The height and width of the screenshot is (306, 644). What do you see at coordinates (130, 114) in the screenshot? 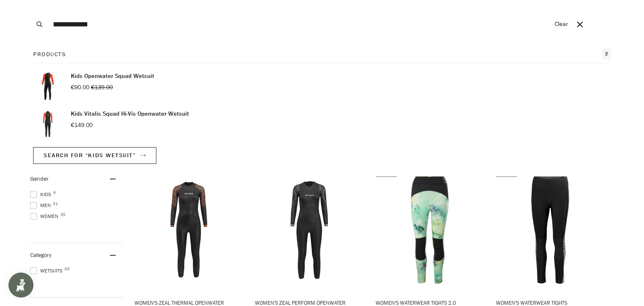
I see `p: Kids Vitalis Squad Hi-Vis Openwater Wetsuit` at bounding box center [130, 114].